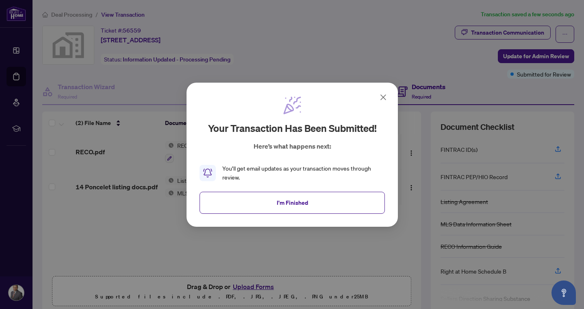  What do you see at coordinates (292, 146) in the screenshot?
I see `p: Here’s what happens next:` at bounding box center [292, 146].